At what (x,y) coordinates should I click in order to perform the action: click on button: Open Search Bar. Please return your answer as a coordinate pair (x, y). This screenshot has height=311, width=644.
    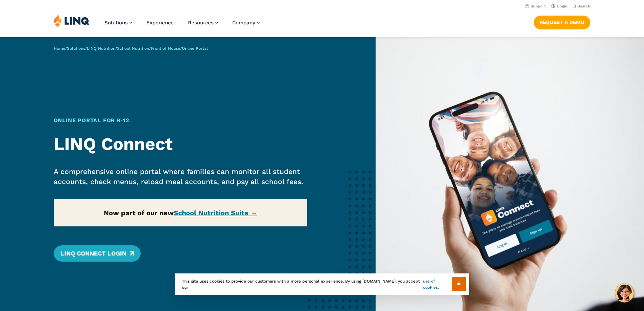
    Looking at the image, I should click on (581, 6).